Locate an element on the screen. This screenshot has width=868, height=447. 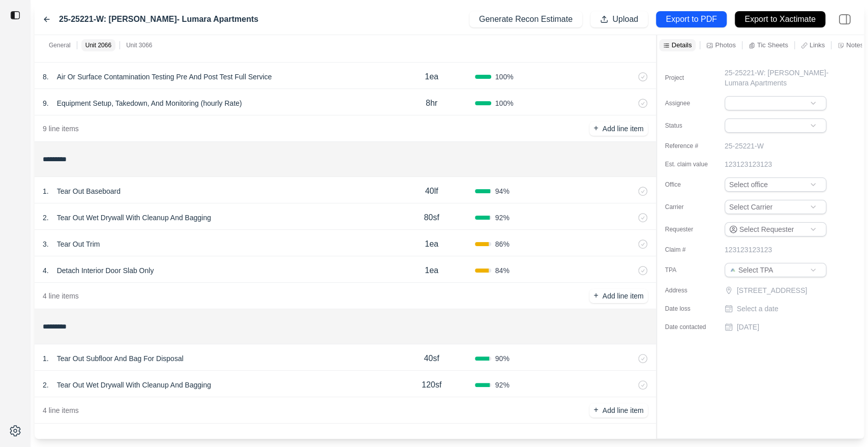
p: Tear Out Baseboard is located at coordinates (89, 191).